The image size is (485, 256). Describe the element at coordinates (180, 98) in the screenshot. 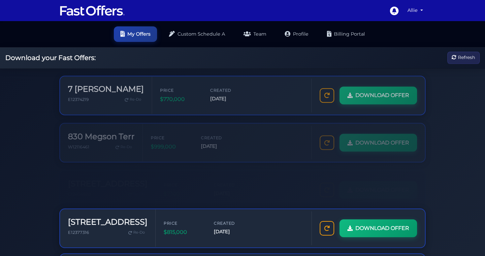

I see `span: $770,000` at that location.